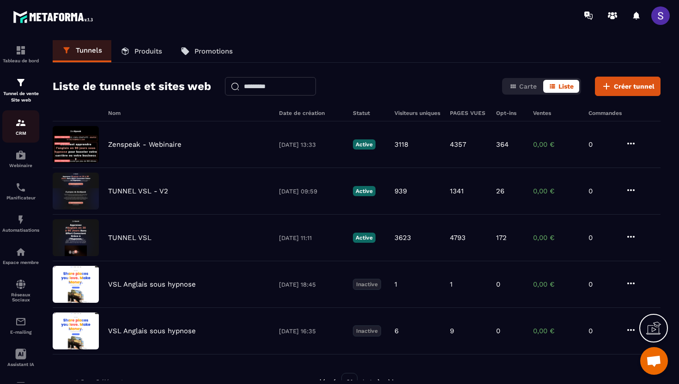 The width and height of the screenshot is (679, 384). I want to click on p: Tableau de bord, so click(21, 60).